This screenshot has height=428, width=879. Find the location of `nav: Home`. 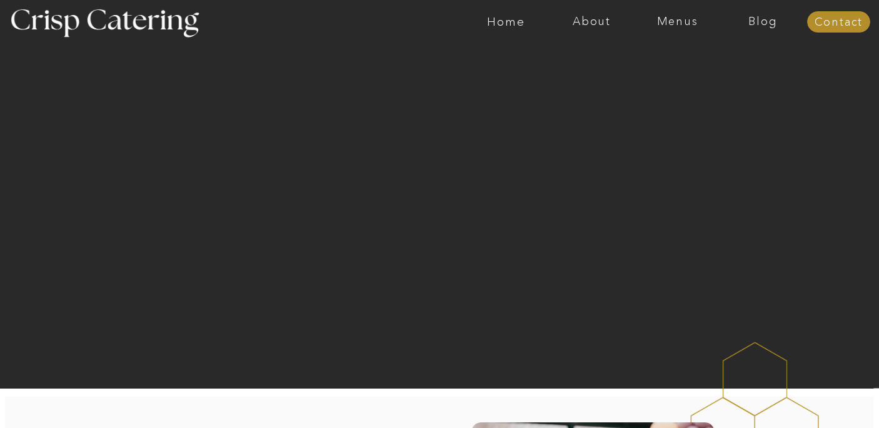

nav: Home is located at coordinates (506, 22).